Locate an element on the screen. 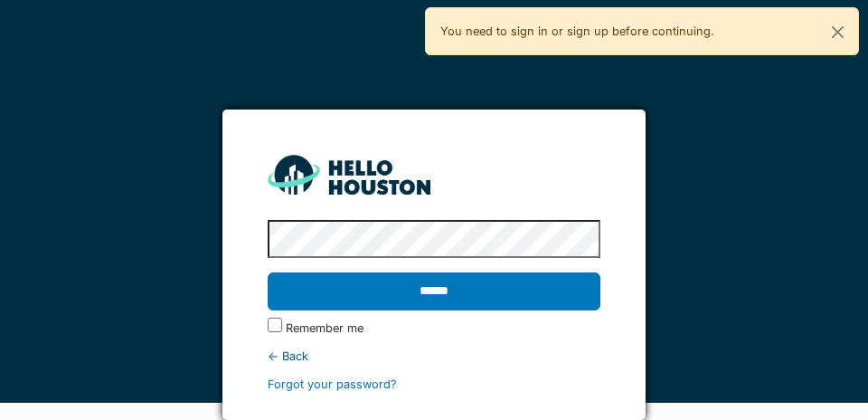 This screenshot has height=420, width=868. label: Remember me is located at coordinates (325, 328).